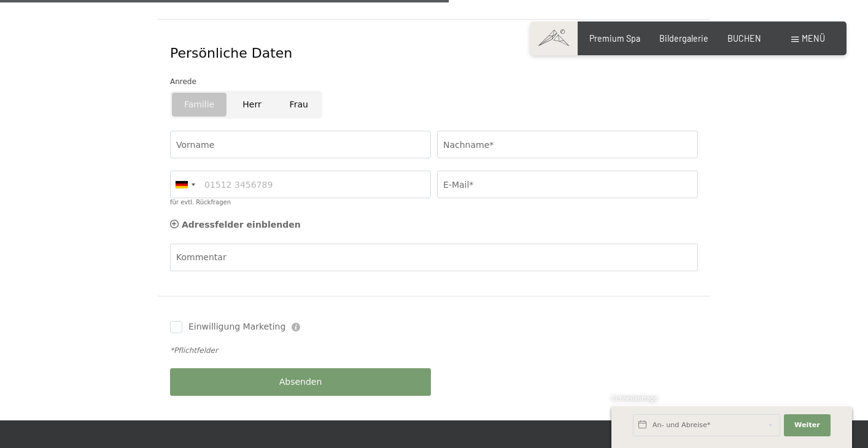 Image resolution: width=868 pixels, height=448 pixels. Describe the element at coordinates (683, 38) in the screenshot. I see `span: Bildergalerie` at that location.